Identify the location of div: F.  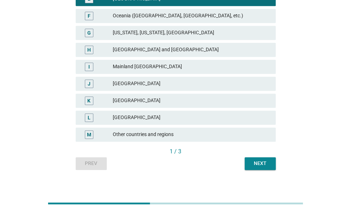
(89, 16).